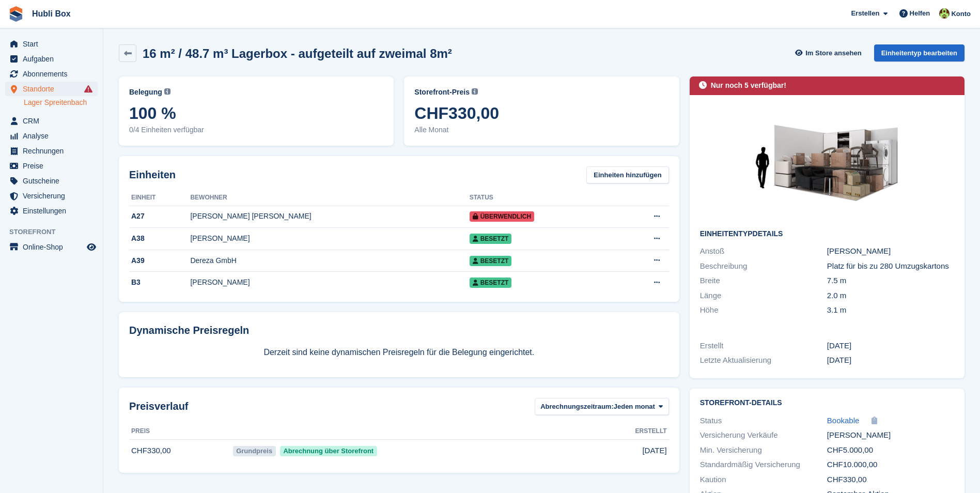 This screenshot has width=980, height=493. Describe the element at coordinates (329, 261) in the screenshot. I see `div: Dereza GmbH` at that location.